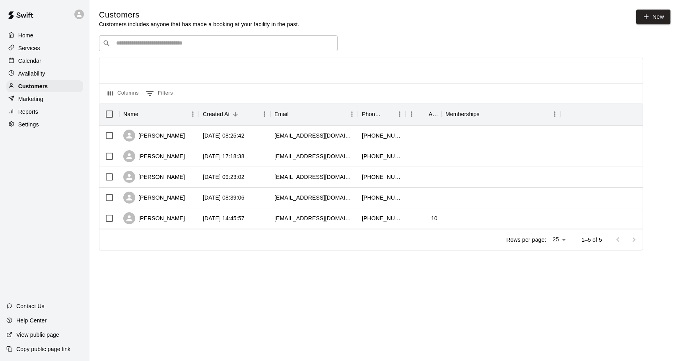 This screenshot has height=361, width=680. I want to click on div: ramos2018ar@gmail.com, so click(314, 198).